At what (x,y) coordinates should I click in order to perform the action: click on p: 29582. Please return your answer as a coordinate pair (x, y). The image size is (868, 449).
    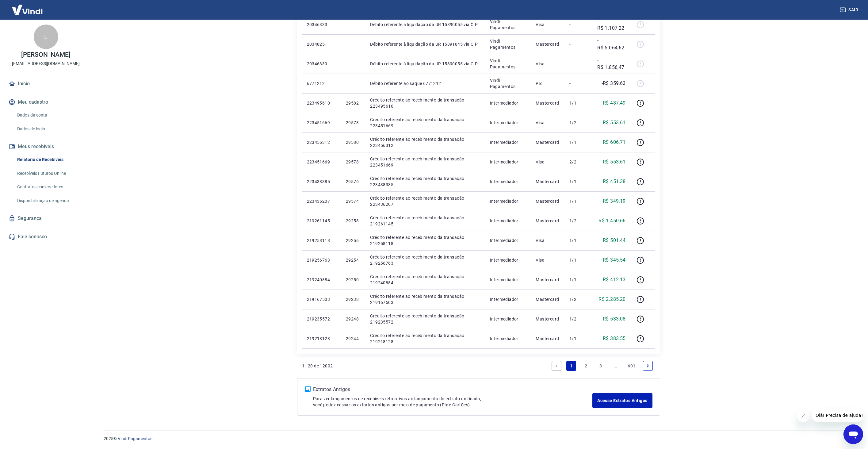
    Looking at the image, I should click on (353, 103).